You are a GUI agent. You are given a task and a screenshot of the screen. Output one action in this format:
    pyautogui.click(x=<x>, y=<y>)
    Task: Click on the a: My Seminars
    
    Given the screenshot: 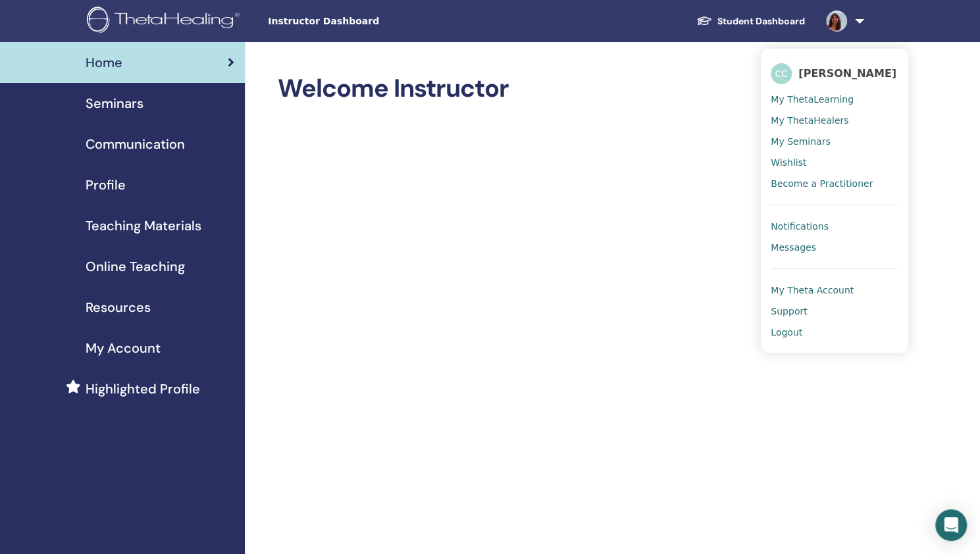 What is the action you would take?
    pyautogui.click(x=835, y=142)
    